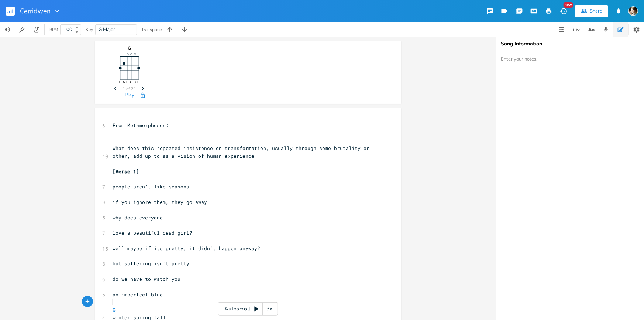  I want to click on span: but suffering isn't pretty, so click(151, 263).